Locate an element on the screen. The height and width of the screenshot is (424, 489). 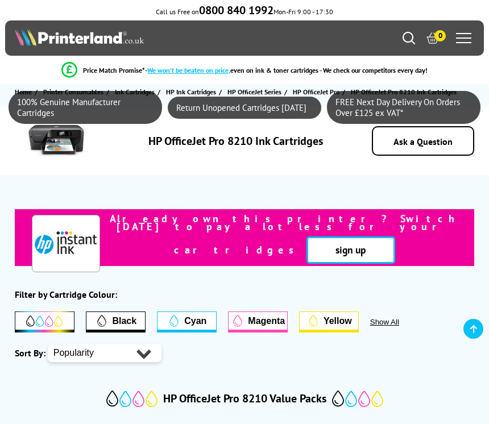
a: Ask a Question is located at coordinates (423, 142).